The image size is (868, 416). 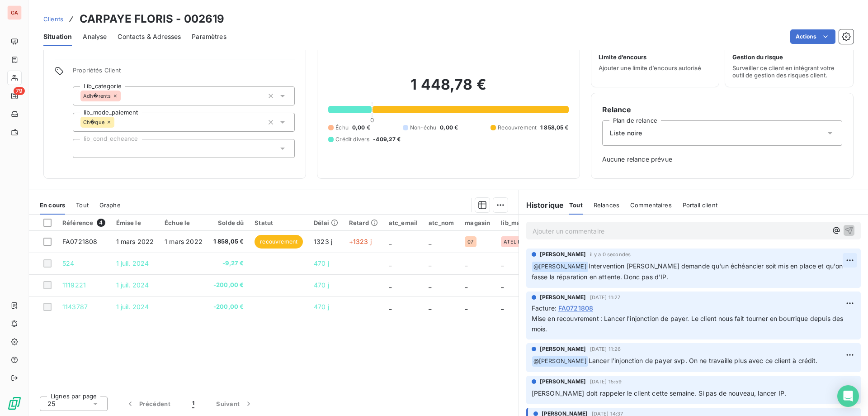 I want to click on span: 1143787, so click(x=75, y=306).